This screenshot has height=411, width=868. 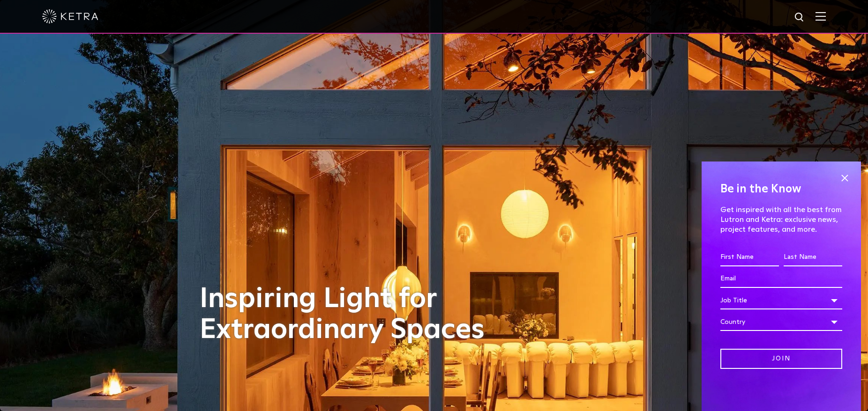 What do you see at coordinates (821, 16) in the screenshot?
I see `img: Hamburger%20Nav.svg` at bounding box center [821, 16].